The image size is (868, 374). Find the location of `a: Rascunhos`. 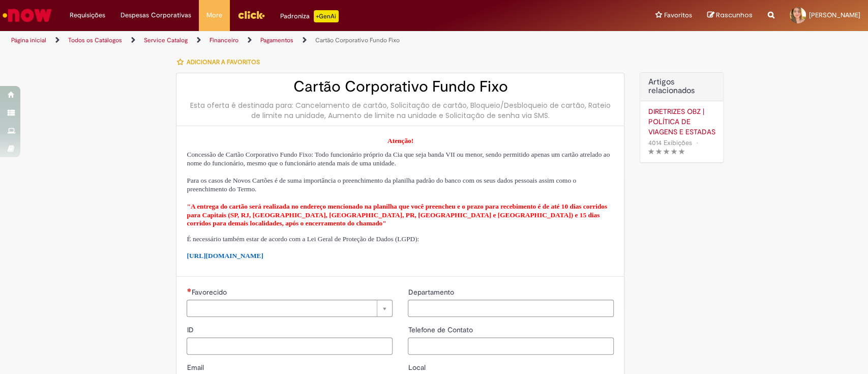

a: Rascunhos is located at coordinates (729, 15).